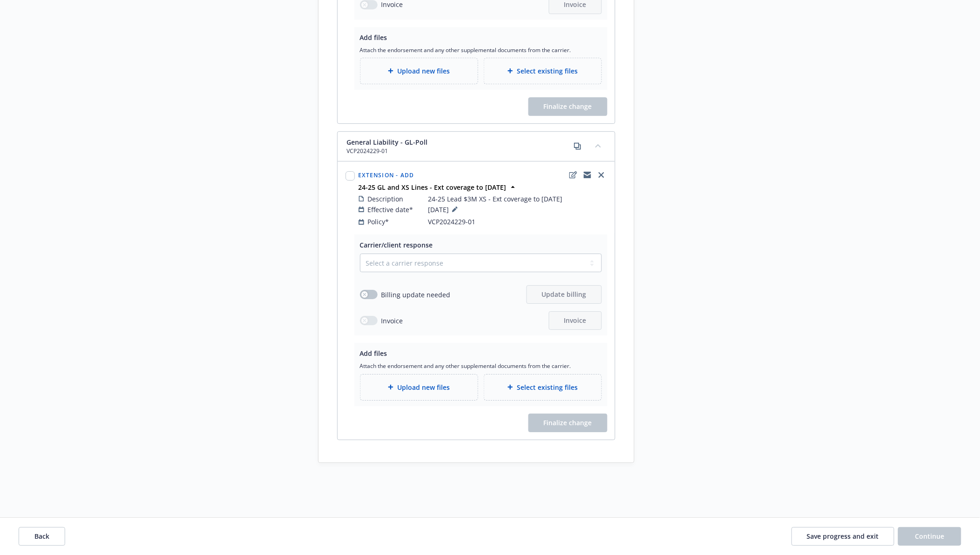 The image size is (980, 555). I want to click on span: Update billing, so click(564, 294).